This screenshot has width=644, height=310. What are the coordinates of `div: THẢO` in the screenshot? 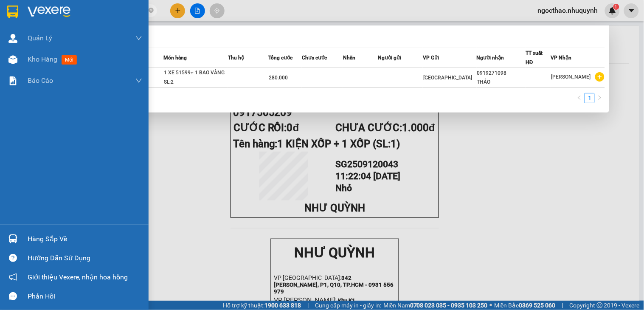 It's located at (501, 82).